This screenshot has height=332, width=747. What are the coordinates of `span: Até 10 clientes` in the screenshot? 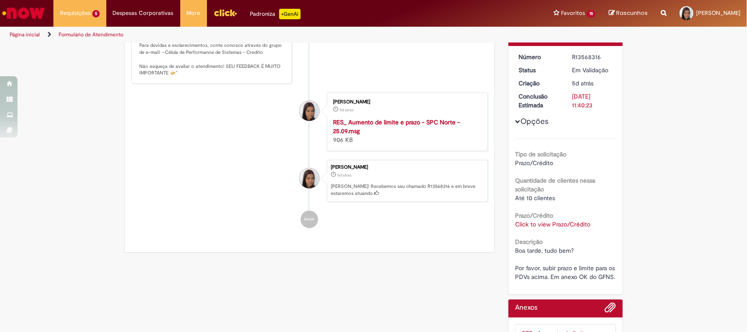 It's located at (534, 198).